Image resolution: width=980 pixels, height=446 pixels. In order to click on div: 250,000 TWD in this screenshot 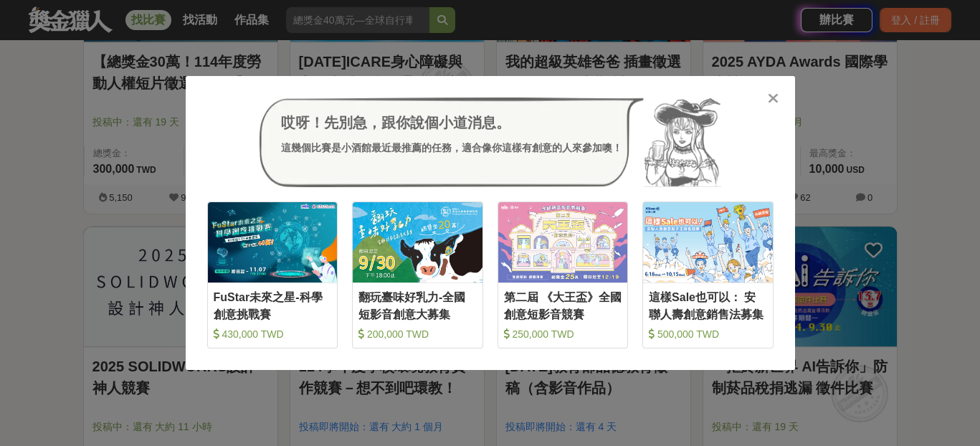, I will do `click(562, 334)`.